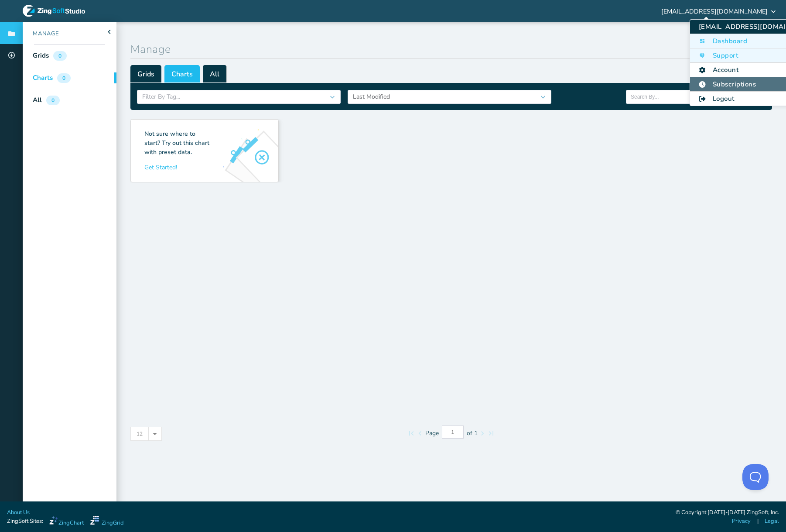 This screenshot has height=532, width=786. I want to click on a: ZingChart, so click(66, 521).